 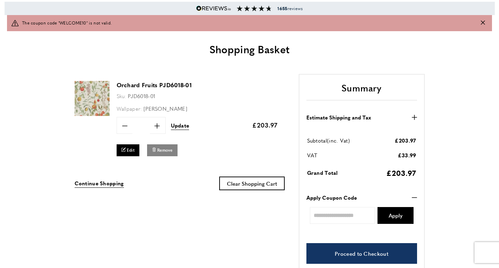 What do you see at coordinates (362, 117) in the screenshot?
I see `button: Estimate Shipping and Tax` at bounding box center [362, 117].